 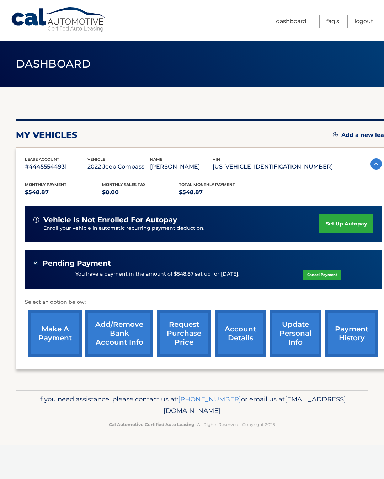 I want to click on strong: Cal Automotive Certified Auto Leasing, so click(x=152, y=425).